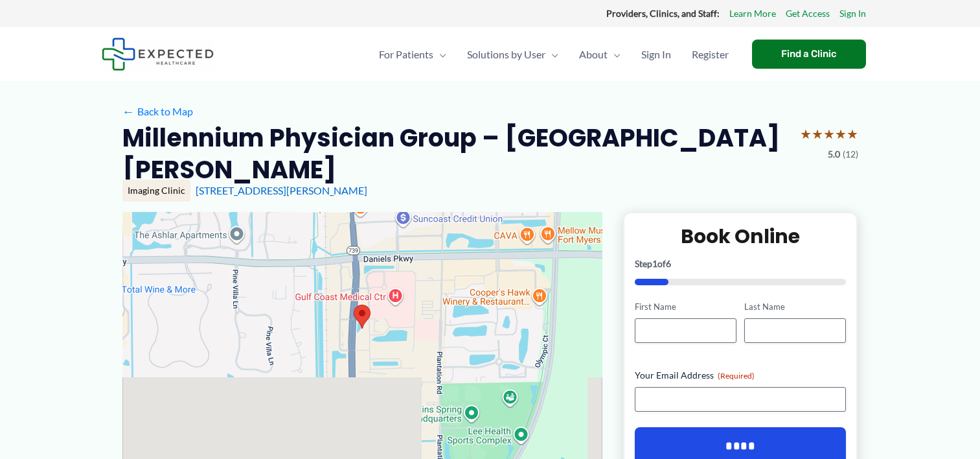 The height and width of the screenshot is (459, 980). I want to click on p: Step of, so click(741, 264).